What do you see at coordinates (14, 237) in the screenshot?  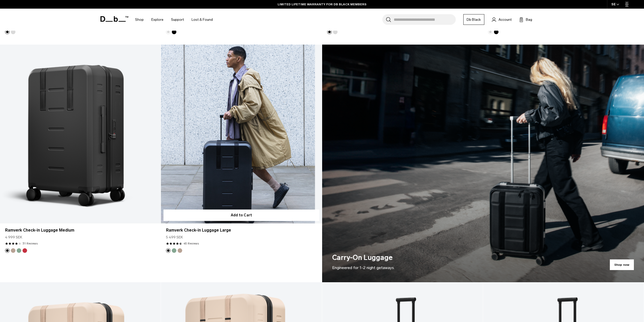 I see `span: 4 999 SEK` at bounding box center [14, 237].